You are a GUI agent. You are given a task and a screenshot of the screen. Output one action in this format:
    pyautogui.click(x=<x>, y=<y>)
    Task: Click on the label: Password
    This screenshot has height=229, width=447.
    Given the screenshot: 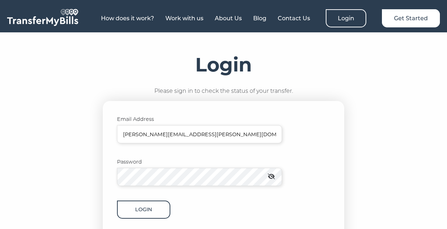 What is the action you would take?
    pyautogui.click(x=144, y=162)
    